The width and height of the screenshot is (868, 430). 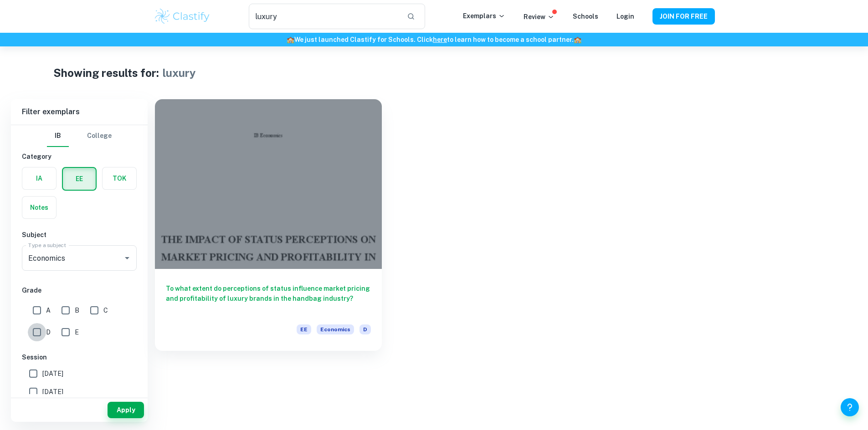 What do you see at coordinates (182, 16) in the screenshot?
I see `a: Clastify logo` at bounding box center [182, 16].